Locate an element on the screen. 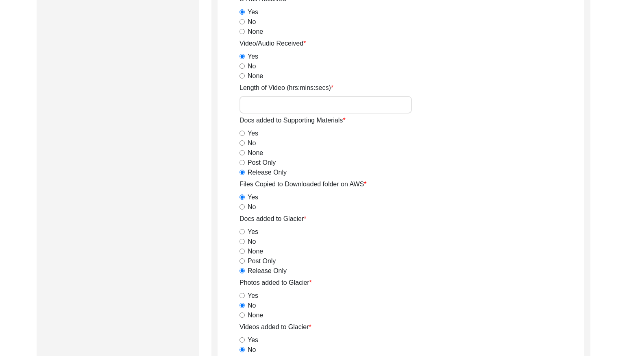 The width and height of the screenshot is (627, 356). label: Photos added to Glacier is located at coordinates (276, 283).